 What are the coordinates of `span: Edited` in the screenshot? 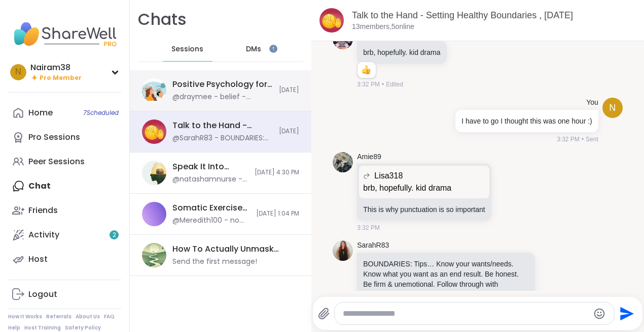 It's located at (395, 84).